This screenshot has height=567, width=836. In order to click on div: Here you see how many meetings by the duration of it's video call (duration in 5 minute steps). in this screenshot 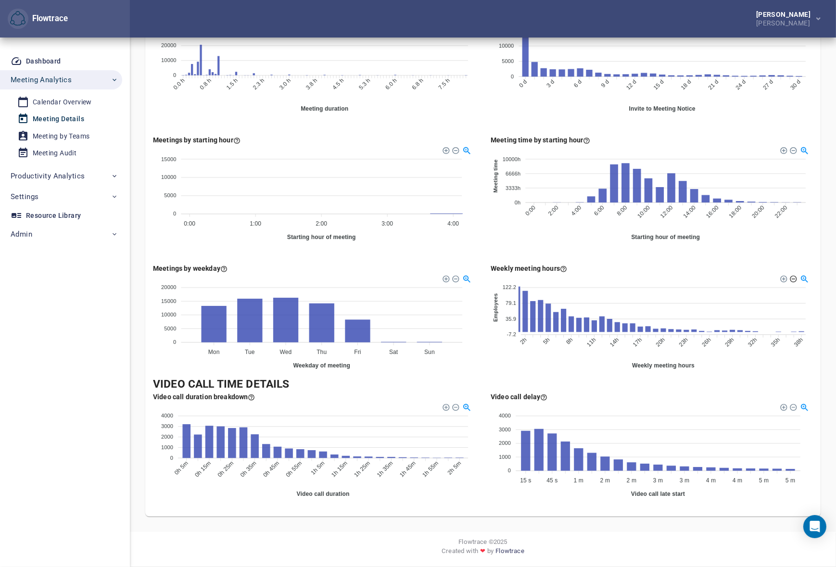, I will do `click(204, 397)`.